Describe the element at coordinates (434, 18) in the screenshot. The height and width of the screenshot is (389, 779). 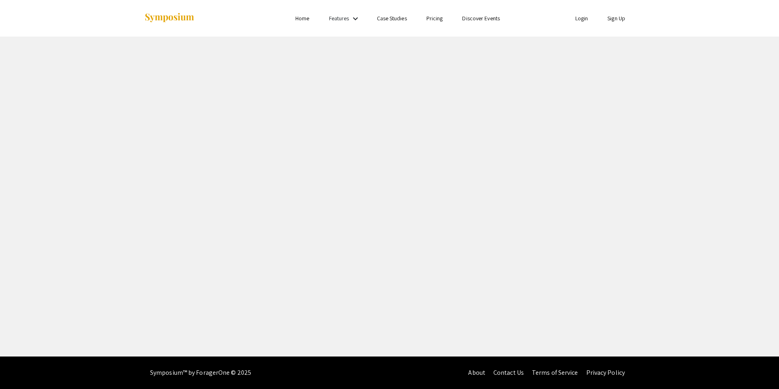
I see `a: Pricing` at that location.